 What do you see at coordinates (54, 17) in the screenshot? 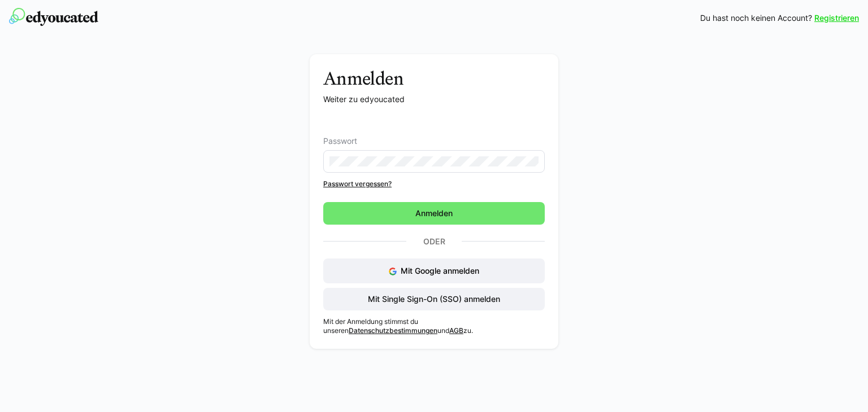
I see `img: edyoucated` at bounding box center [54, 17].